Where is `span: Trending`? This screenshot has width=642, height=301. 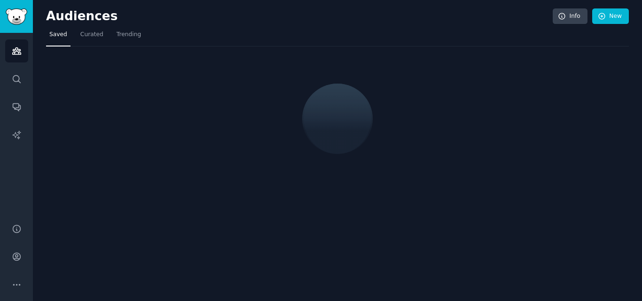 span: Trending is located at coordinates (129, 35).